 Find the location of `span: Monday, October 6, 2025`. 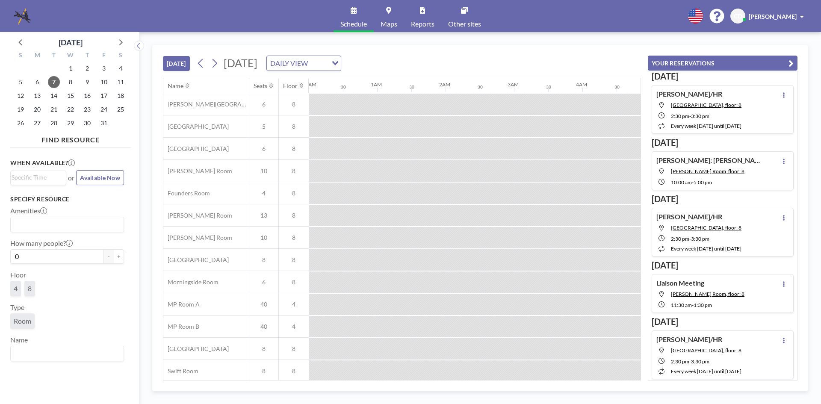

span: Monday, October 6, 2025 is located at coordinates (37, 82).